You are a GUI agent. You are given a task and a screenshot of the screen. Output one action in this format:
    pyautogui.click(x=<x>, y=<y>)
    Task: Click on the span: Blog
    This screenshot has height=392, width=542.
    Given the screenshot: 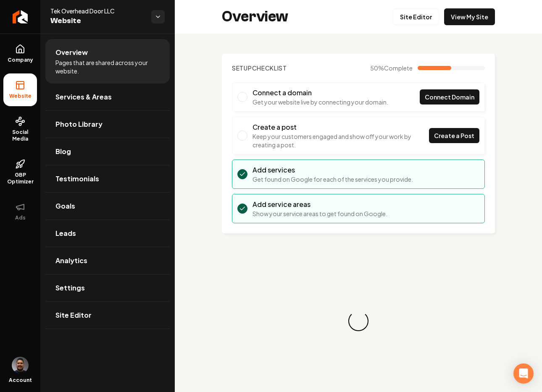 What is the action you would take?
    pyautogui.click(x=63, y=152)
    